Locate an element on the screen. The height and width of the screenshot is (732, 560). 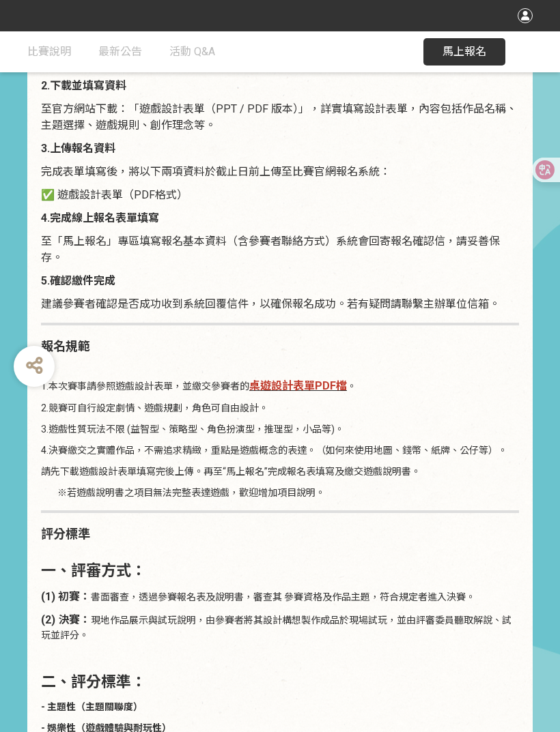
span: 比賽說明 is located at coordinates (49, 51).